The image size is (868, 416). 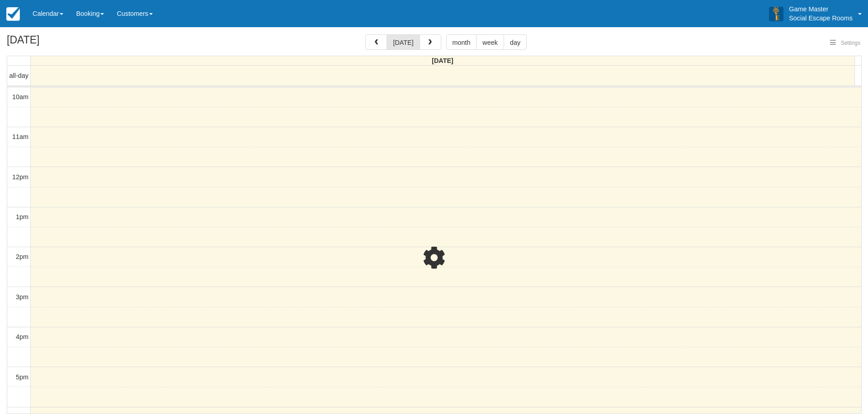 I want to click on button: month, so click(x=461, y=42).